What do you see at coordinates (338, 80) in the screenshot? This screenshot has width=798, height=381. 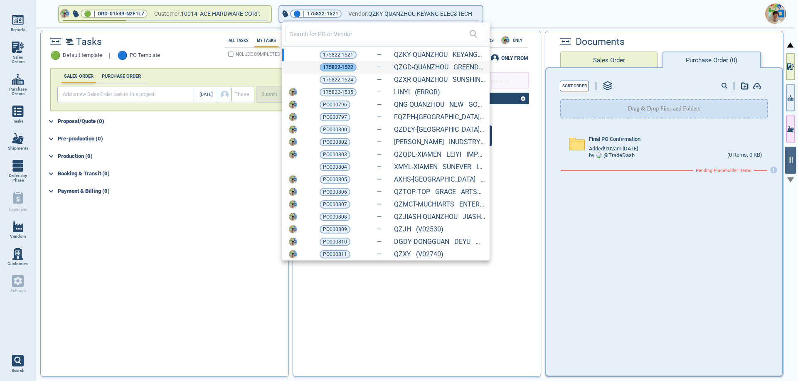 I see `span: 175822-1524` at bounding box center [338, 80].